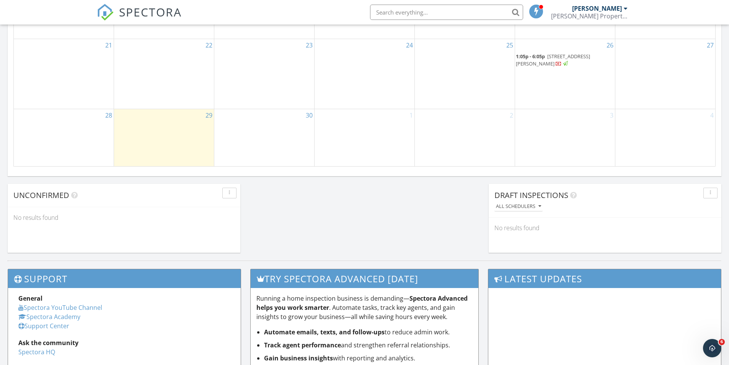 The width and height of the screenshot is (729, 365). I want to click on td: Go to September 30, 2025, so click(265, 137).